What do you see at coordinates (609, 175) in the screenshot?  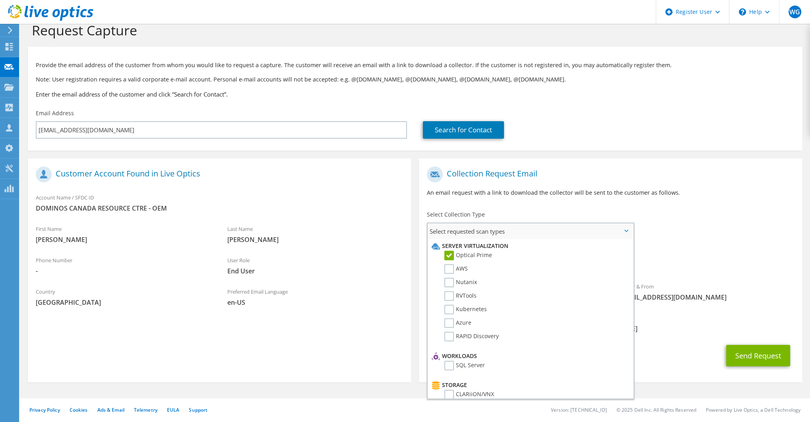 I see `h1: Collection Request Email` at bounding box center [609, 175].